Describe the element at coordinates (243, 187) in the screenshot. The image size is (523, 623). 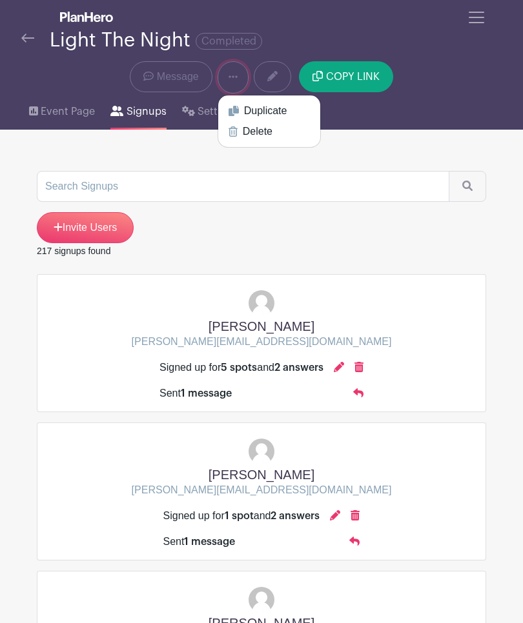
I see `input: Search Signups` at that location.